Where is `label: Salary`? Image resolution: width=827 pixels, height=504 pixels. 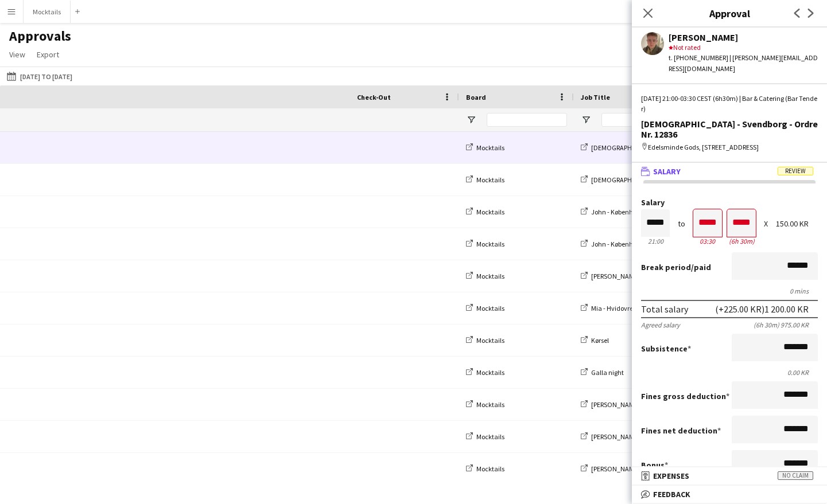 label: Salary is located at coordinates (729, 203).